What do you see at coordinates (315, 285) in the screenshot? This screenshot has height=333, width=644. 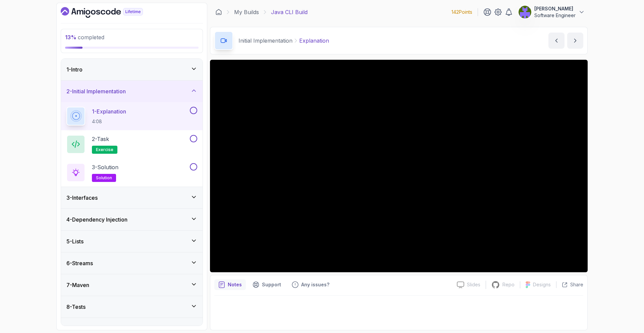 I see `p: Any issues?` at bounding box center [315, 285].